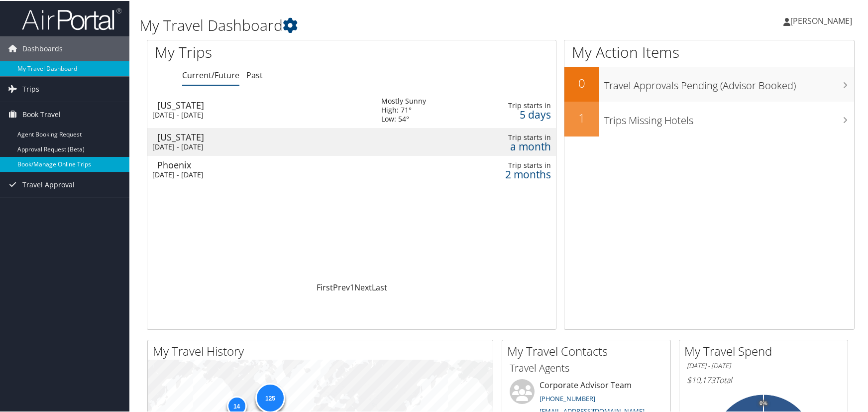  I want to click on h2: 0, so click(582, 82).